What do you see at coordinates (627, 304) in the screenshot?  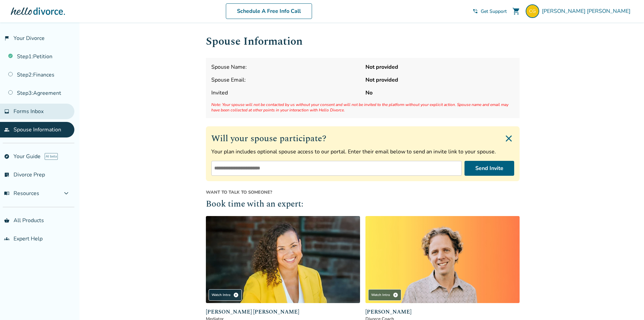 I see `div: Chat Widget` at bounding box center [627, 304].